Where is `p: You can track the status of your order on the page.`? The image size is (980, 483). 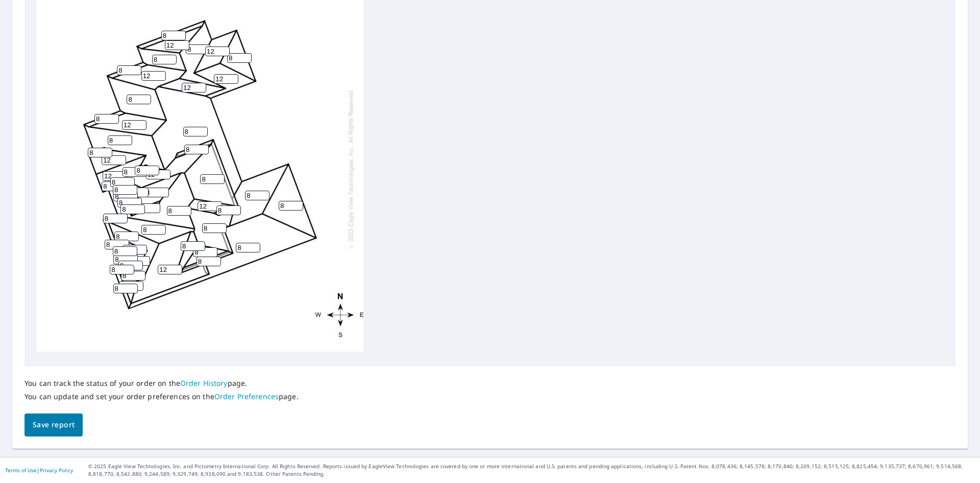
p: You can track the status of your order on the page. is located at coordinates (161, 383).